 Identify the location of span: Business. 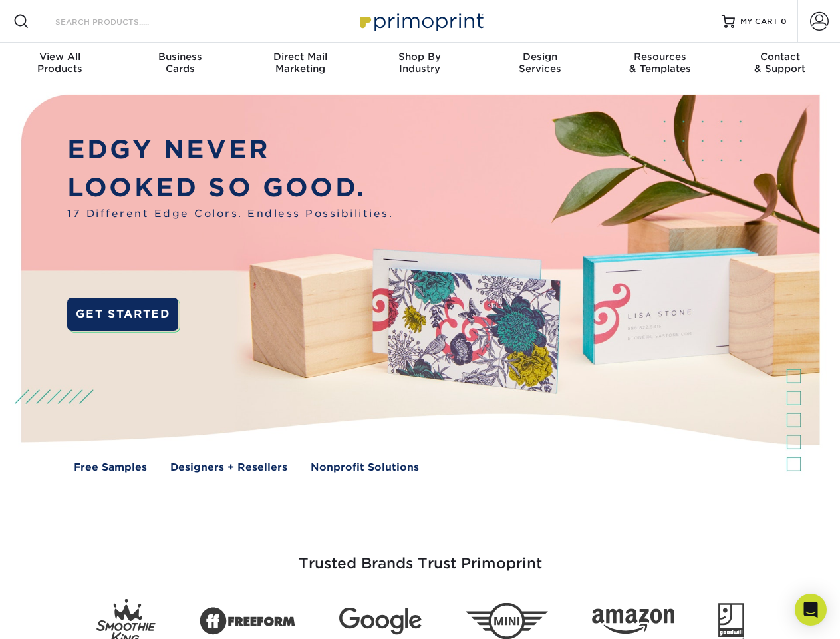
(179, 57).